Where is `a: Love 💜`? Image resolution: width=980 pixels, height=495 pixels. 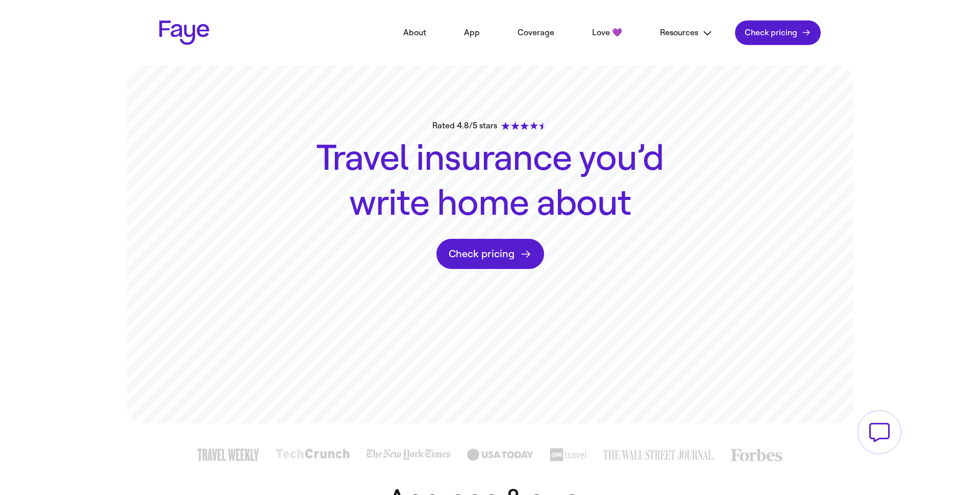
a: Love 💜 is located at coordinates (607, 33).